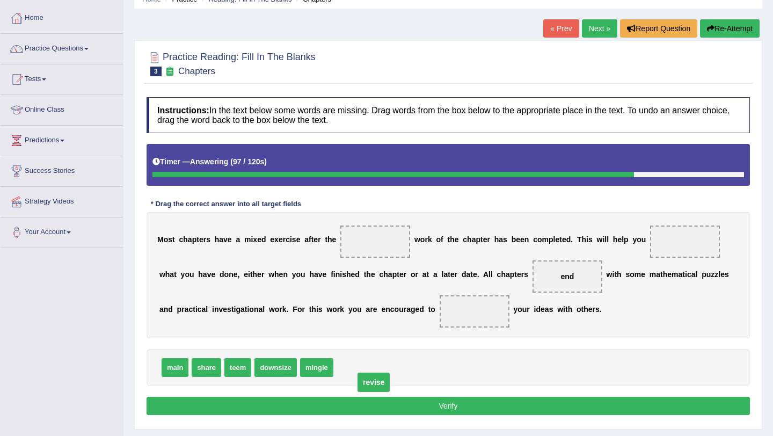 Image resolution: width=773 pixels, height=436 pixels. Describe the element at coordinates (209, 274) in the screenshot. I see `b: v` at that location.